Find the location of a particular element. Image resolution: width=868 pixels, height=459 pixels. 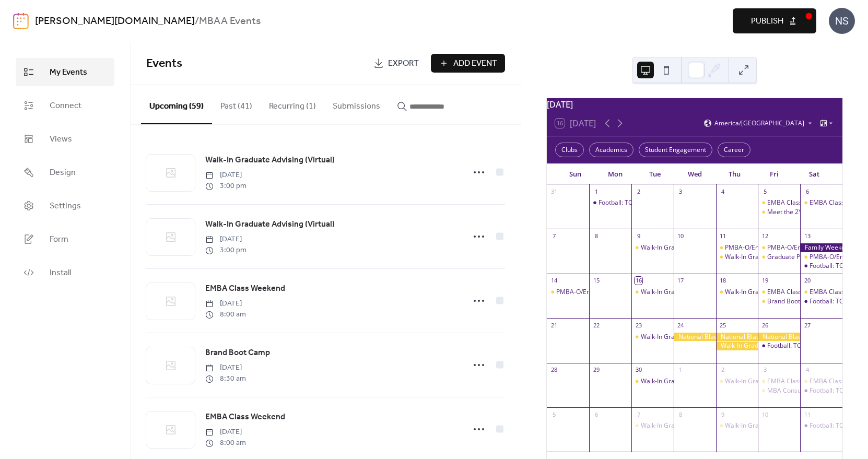

div: Student Engagement is located at coordinates (675, 150).